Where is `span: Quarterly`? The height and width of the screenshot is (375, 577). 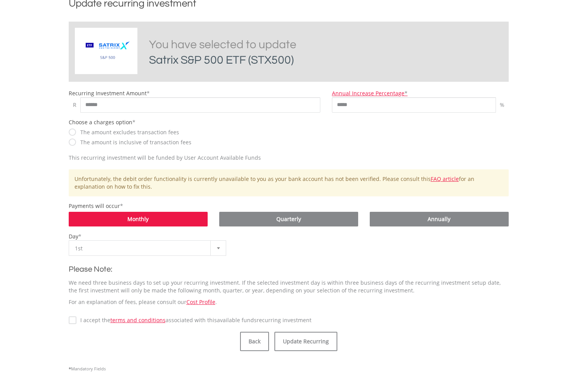
span: Quarterly is located at coordinates (289, 219).